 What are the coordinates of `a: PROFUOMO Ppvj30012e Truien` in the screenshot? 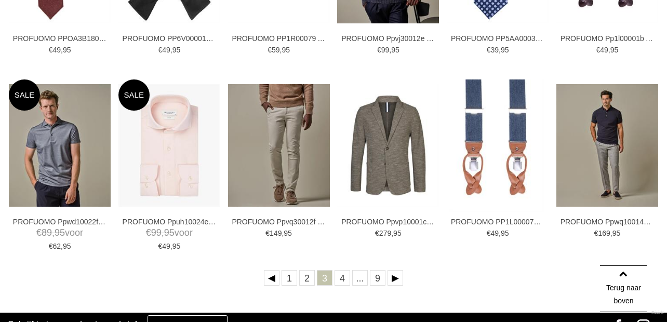 It's located at (388, 38).